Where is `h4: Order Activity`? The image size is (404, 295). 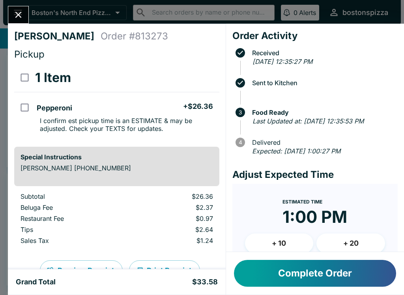
h4: Order Activity is located at coordinates (315, 36).